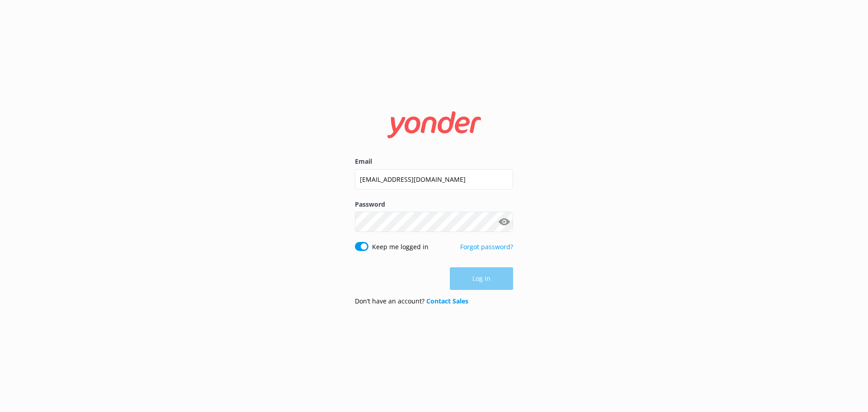  Describe the element at coordinates (400, 247) in the screenshot. I see `label: Keep me logged in` at that location.